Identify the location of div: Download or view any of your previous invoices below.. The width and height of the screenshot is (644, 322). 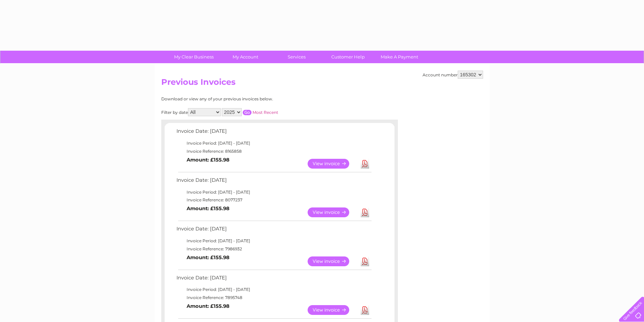
(250, 99).